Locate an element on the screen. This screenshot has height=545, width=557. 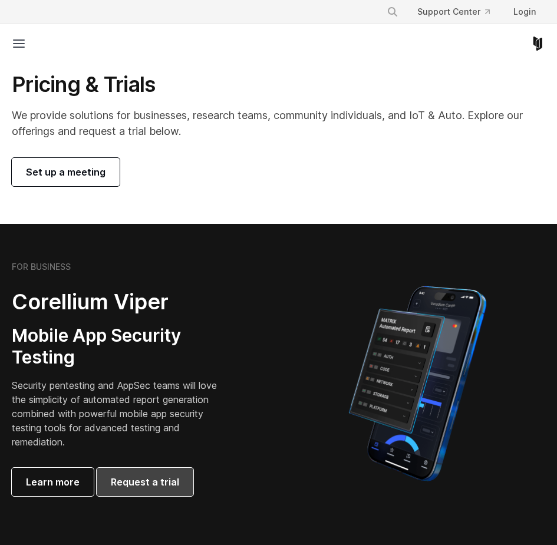
img: Corellium MATRIX automated report on iPhone showing app vulnerability test results across securit... is located at coordinates (417, 384).